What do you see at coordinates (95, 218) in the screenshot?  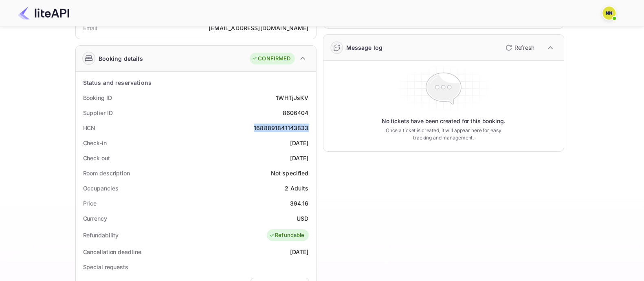 I see `div: Currency` at bounding box center [95, 218].